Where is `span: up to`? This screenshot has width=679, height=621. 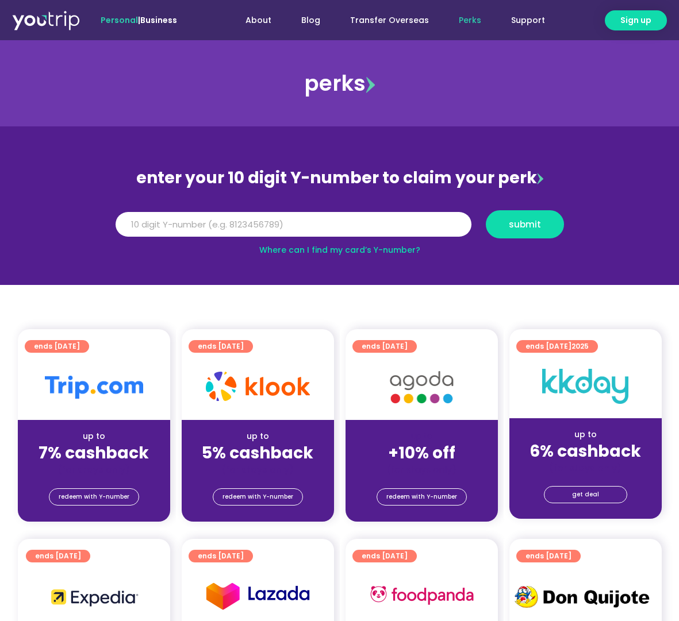 span: up to is located at coordinates (421, 436).